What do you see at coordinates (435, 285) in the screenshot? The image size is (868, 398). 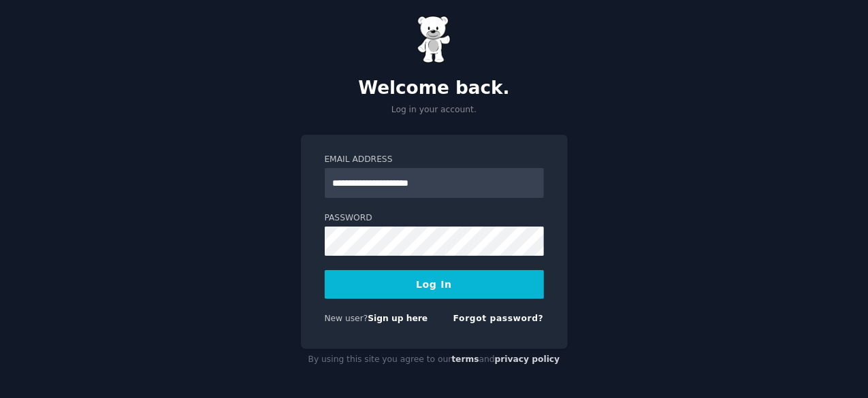 I see `button: Log In` at bounding box center [435, 285].